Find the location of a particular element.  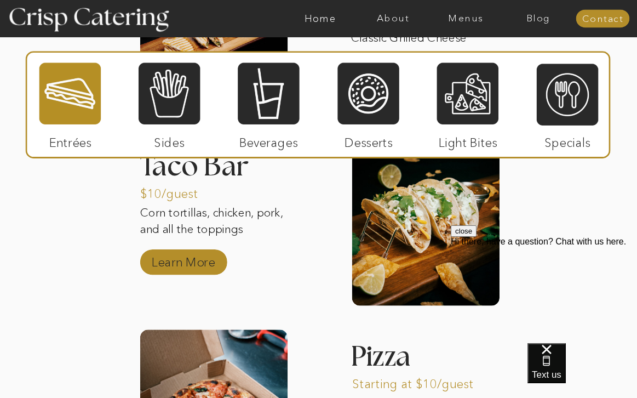

a: Contact is located at coordinates (603, 19).